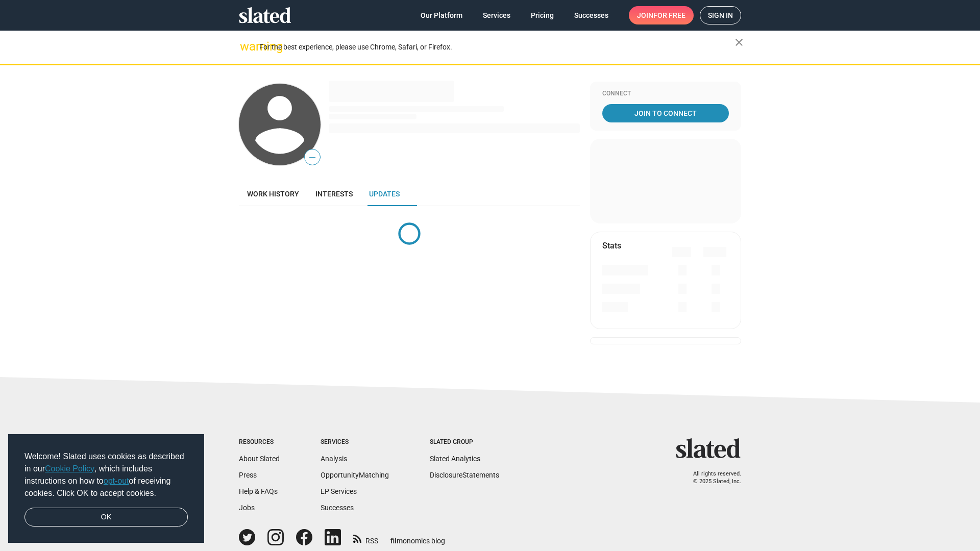  Describe the element at coordinates (246, 46) in the screenshot. I see `mat-icon: warning` at that location.